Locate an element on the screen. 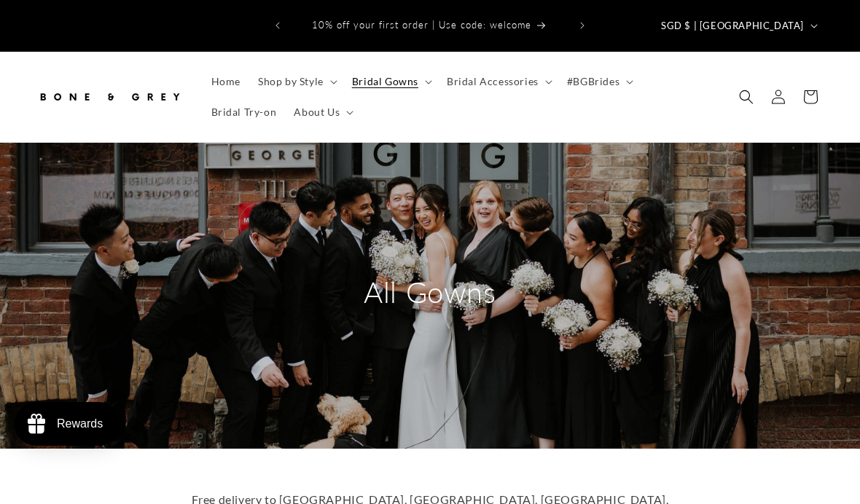 Image resolution: width=860 pixels, height=504 pixels. a: Bone and Grey Bridal is located at coordinates (109, 96).